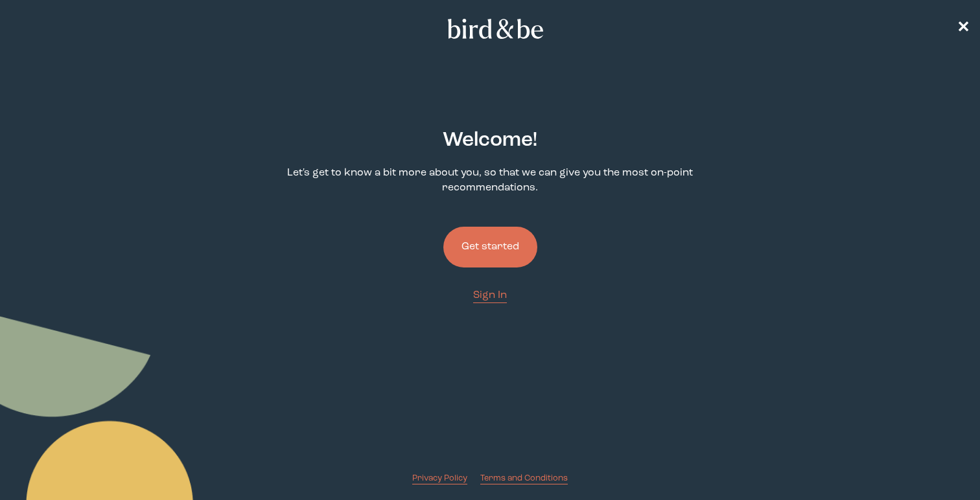 The image size is (980, 500). I want to click on a: Privacy Policy, so click(440, 478).